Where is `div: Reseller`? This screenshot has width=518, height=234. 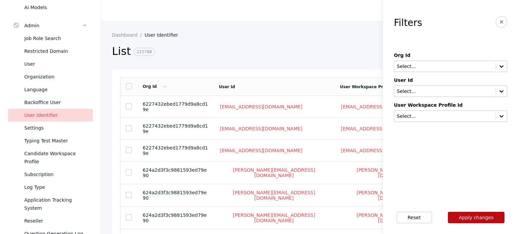 div: Reseller is located at coordinates (56, 221).